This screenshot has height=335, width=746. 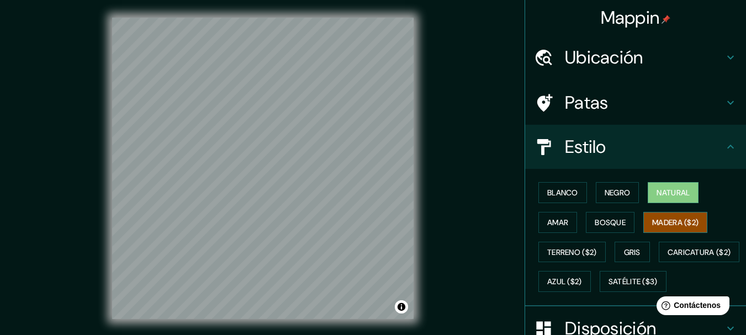 I want to click on button: Madera ($2), so click(x=675, y=223).